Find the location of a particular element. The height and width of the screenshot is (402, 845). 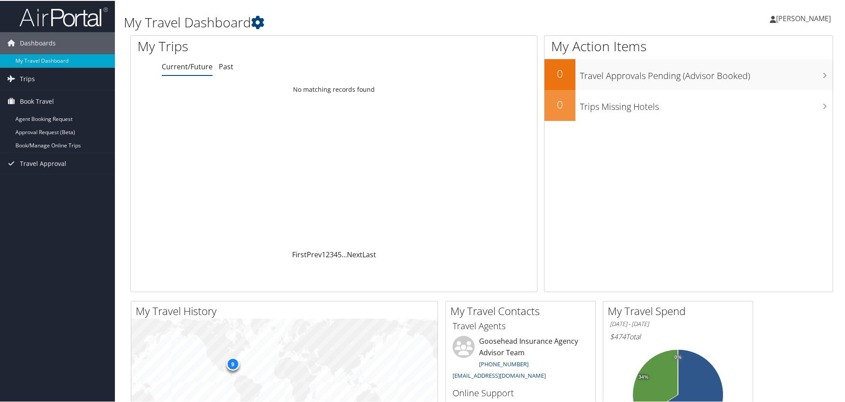

a: 0Travel Approvals Pending (Advisor Booked) is located at coordinates (688, 74).